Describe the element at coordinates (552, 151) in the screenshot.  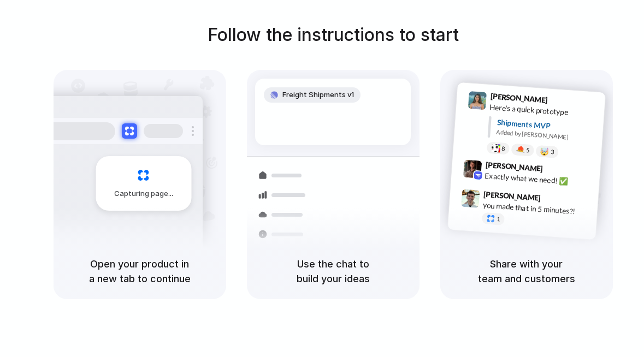
I see `span: 3` at that location.